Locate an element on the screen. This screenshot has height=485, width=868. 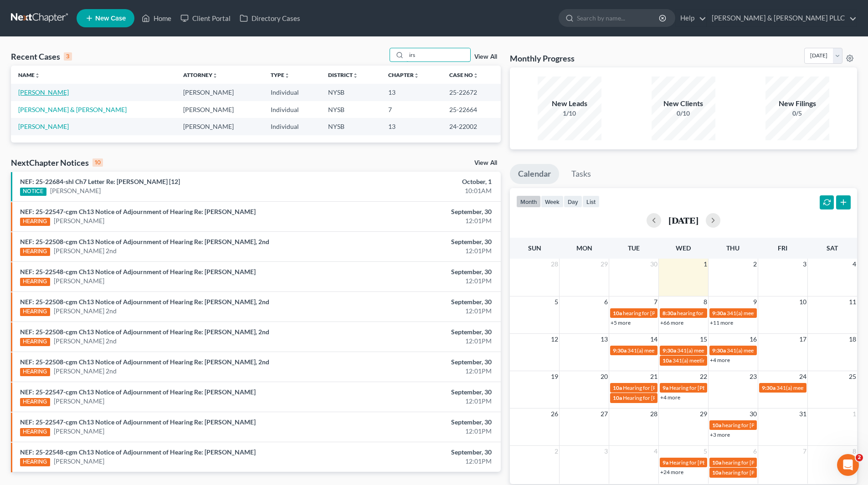
button: day is located at coordinates (572, 202).